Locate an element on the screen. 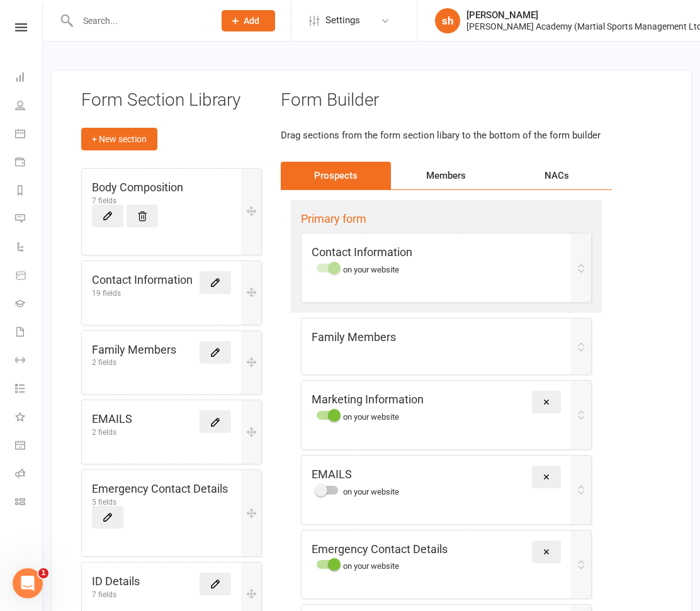 This screenshot has width=700, height=611. a: Payments is located at coordinates (29, 163).